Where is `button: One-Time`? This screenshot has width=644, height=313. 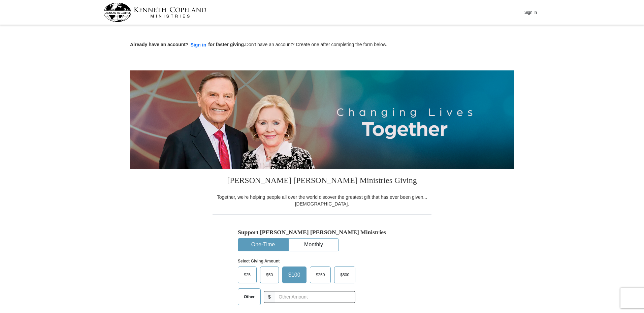
button: One-Time is located at coordinates (263, 245).